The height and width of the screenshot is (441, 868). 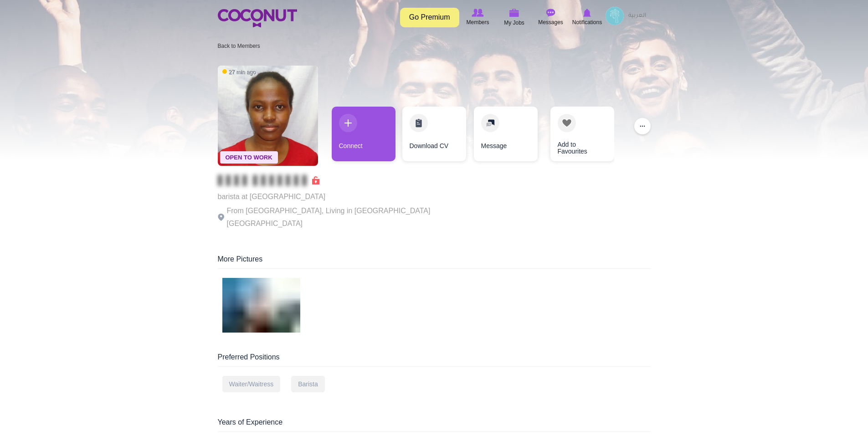 I want to click on div: Barista, so click(x=308, y=384).